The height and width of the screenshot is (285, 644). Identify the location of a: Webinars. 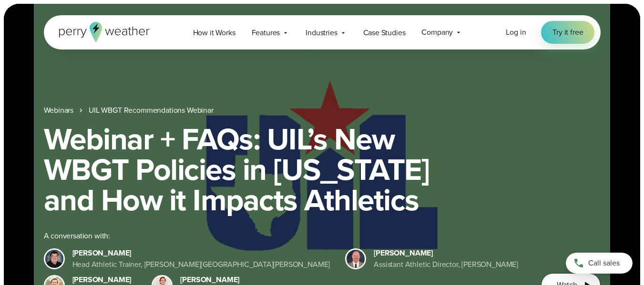
(59, 111).